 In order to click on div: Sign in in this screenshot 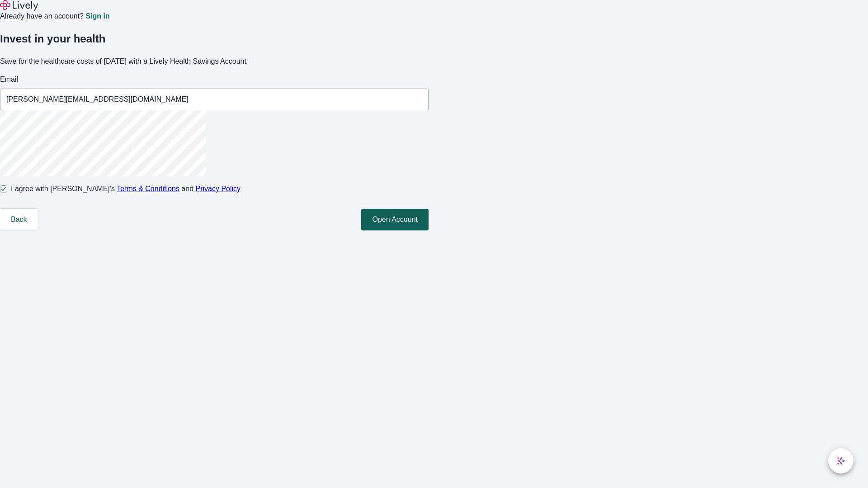, I will do `click(97, 16)`.